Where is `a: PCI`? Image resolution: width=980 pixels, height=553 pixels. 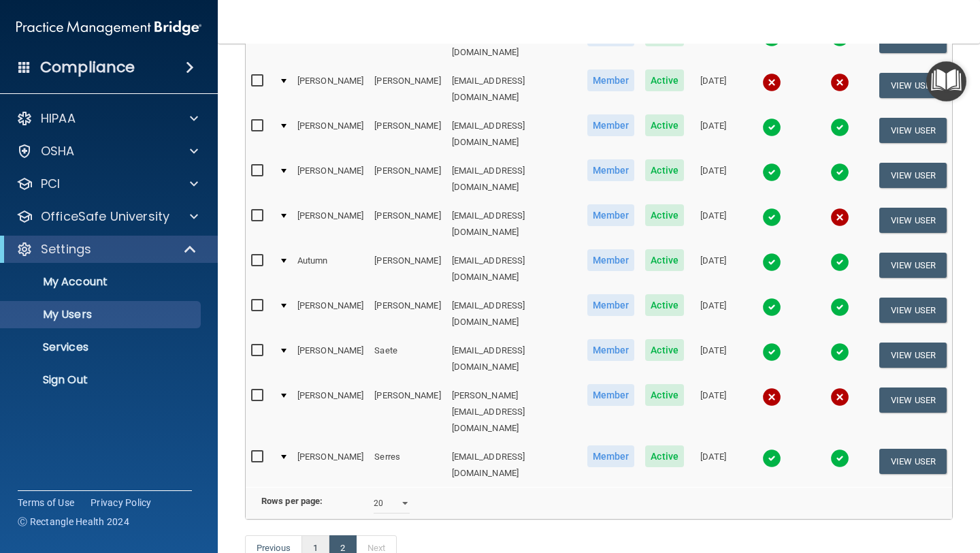
a: PCI is located at coordinates (107, 184).